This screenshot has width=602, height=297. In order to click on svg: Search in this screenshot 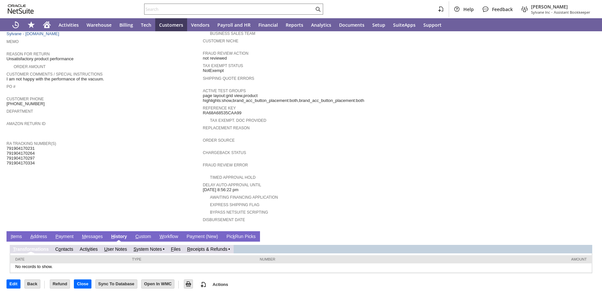, I will do `click(318, 9)`.